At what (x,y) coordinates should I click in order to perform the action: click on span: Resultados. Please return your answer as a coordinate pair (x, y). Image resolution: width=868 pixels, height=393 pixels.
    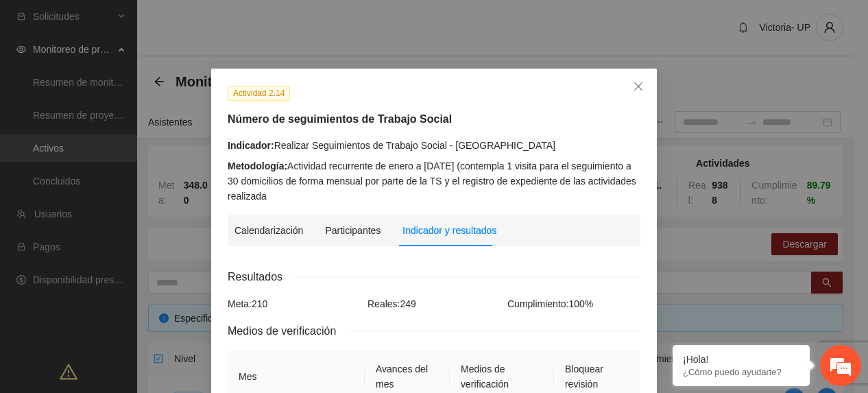
    Looking at the image, I should click on (261, 276).